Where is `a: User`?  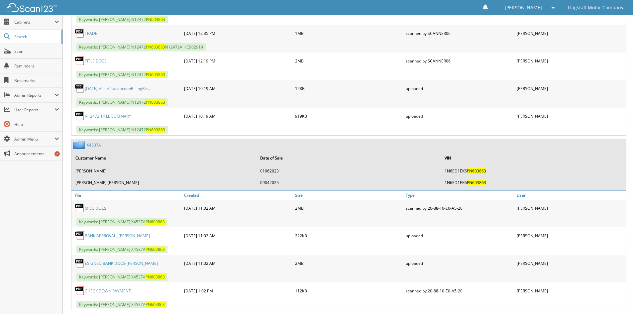
a: User is located at coordinates (570, 195).